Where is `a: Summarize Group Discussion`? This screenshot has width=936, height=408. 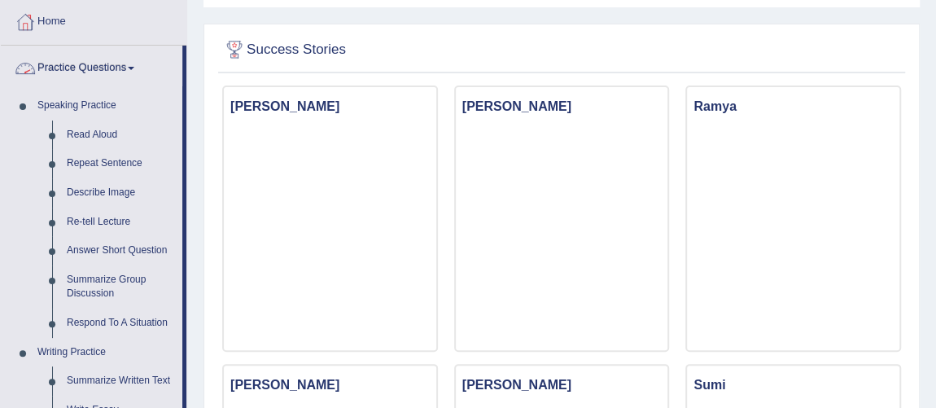
a: Summarize Group Discussion is located at coordinates (120, 286).